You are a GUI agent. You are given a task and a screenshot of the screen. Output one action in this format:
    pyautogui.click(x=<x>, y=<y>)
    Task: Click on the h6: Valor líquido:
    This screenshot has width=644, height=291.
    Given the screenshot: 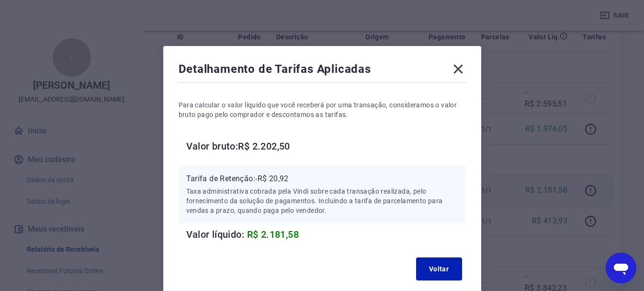 What is the action you would take?
    pyautogui.click(x=326, y=234)
    